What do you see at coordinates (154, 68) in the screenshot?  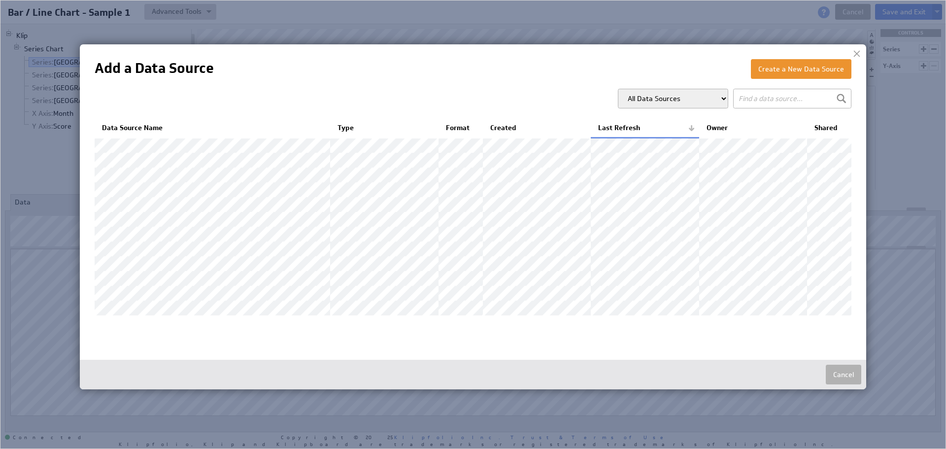 I see `h1: Add a Data Source` at bounding box center [154, 68].